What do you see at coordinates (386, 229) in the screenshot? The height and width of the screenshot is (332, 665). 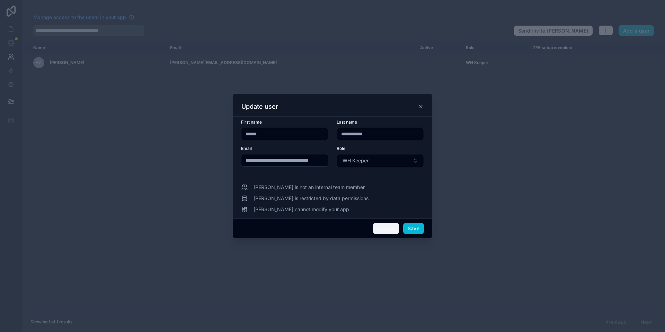 I see `button: Cancel` at bounding box center [386, 229].